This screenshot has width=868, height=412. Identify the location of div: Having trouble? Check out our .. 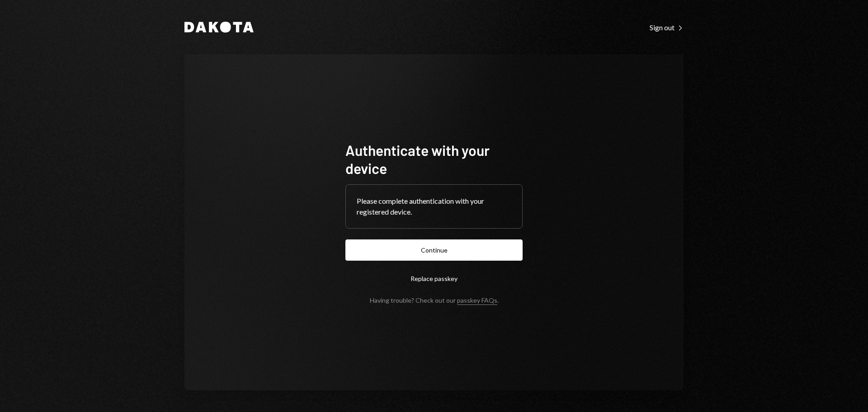
(434, 300).